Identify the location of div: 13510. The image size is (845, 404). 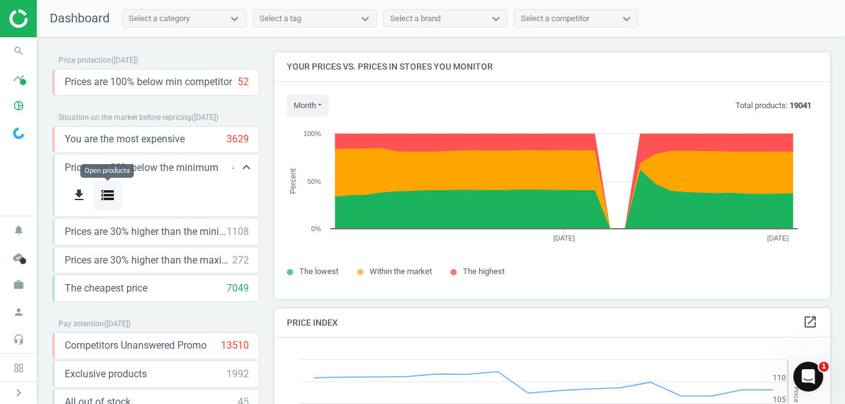
(235, 346).